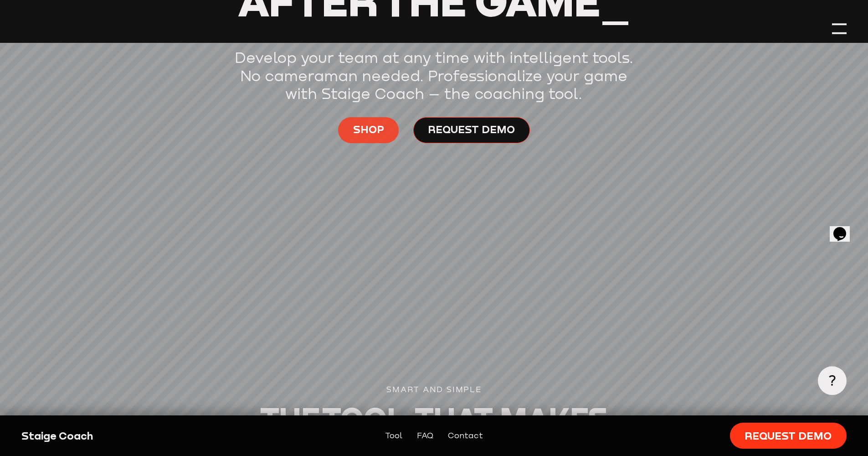 This screenshot has width=868, height=456. What do you see at coordinates (369, 129) in the screenshot?
I see `span: Shop` at bounding box center [369, 129].